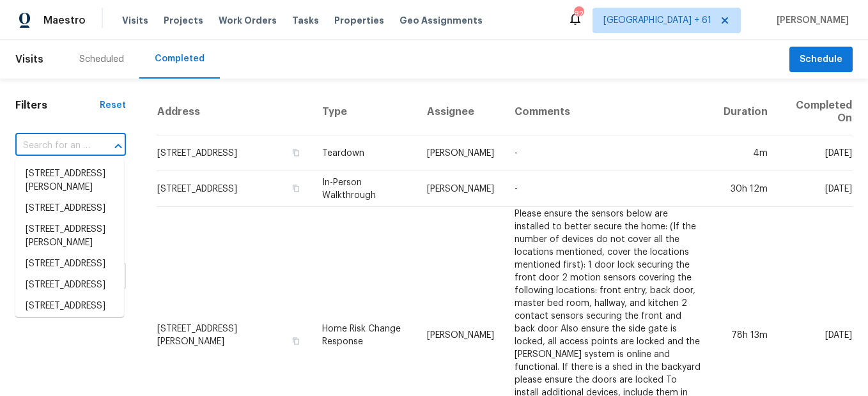 This screenshot has height=396, width=868. What do you see at coordinates (441, 21) in the screenshot?
I see `span: Geo Assignments` at bounding box center [441, 21].